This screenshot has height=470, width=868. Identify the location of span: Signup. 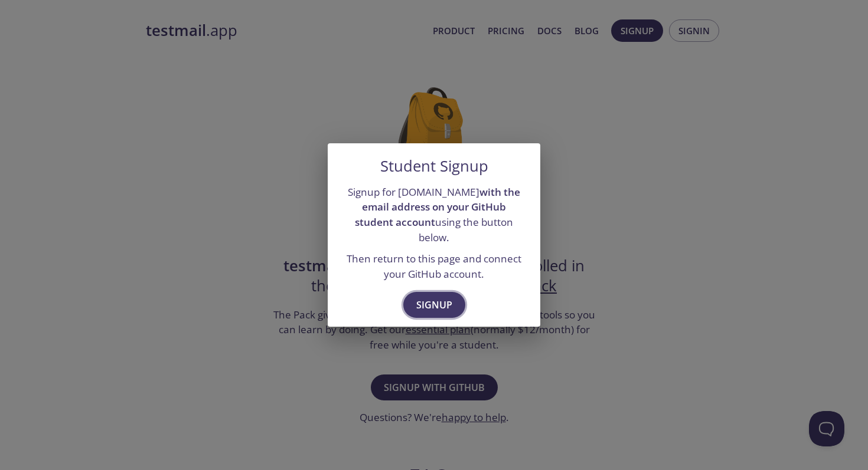
(434, 305).